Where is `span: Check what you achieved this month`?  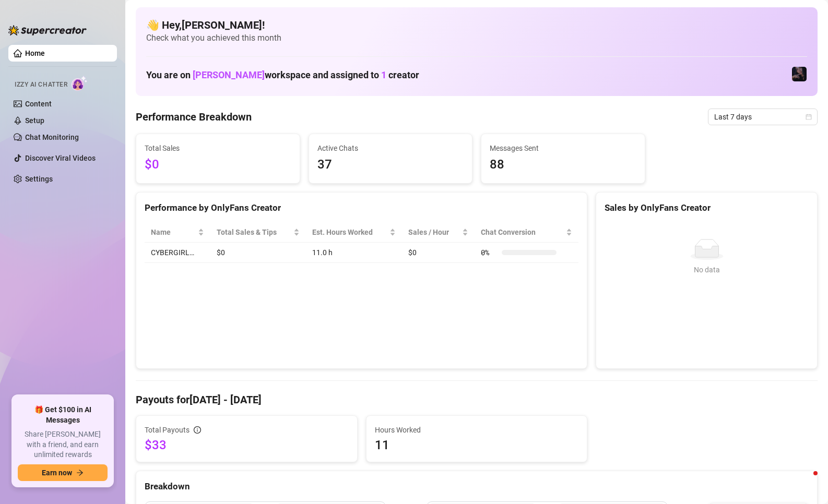
span: Check what you achieved this month is located at coordinates (477, 38).